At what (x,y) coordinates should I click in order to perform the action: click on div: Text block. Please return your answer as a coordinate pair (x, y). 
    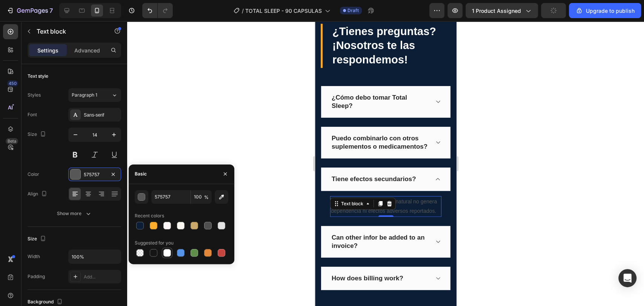
    Looking at the image, I should click on (37, 183).